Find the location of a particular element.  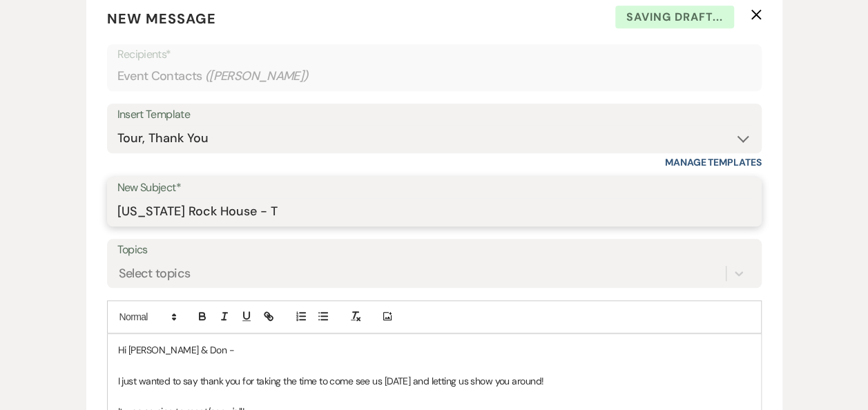

p: Recipients* is located at coordinates (434, 55).